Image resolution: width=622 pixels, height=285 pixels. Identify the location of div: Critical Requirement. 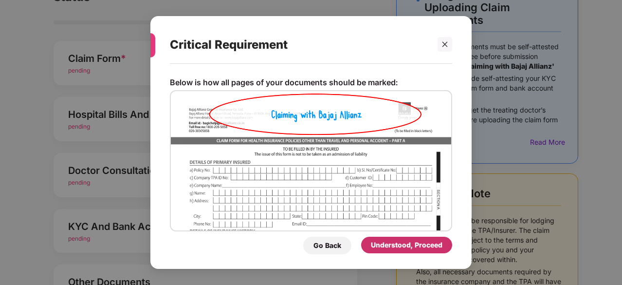
(299, 45).